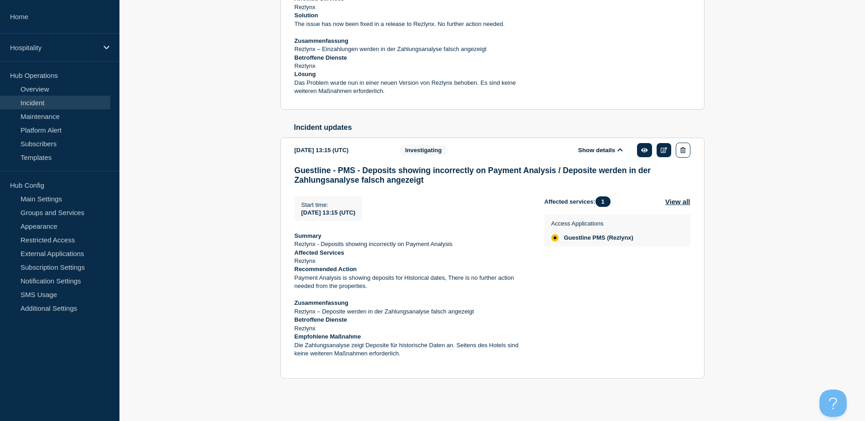 Image resolution: width=865 pixels, height=421 pixels. Describe the element at coordinates (412, 244) in the screenshot. I see `p: Rezlynx - Deposits showing incorrectly on Payment Analysis` at that location.